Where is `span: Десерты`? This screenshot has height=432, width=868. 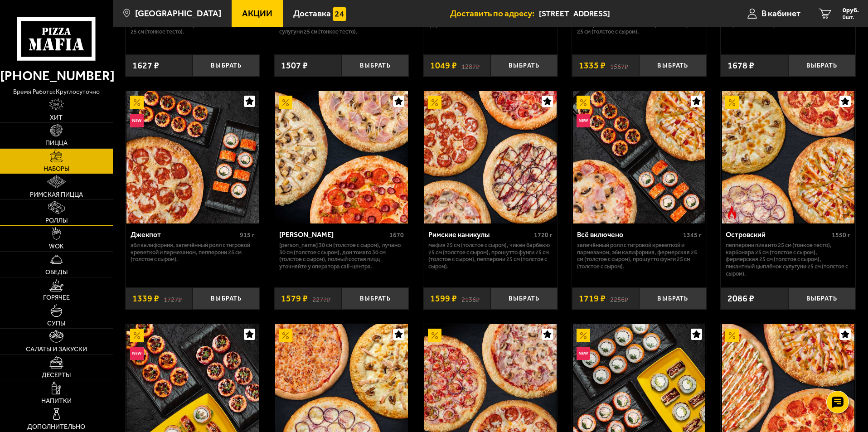 span: Десерты is located at coordinates (56, 375).